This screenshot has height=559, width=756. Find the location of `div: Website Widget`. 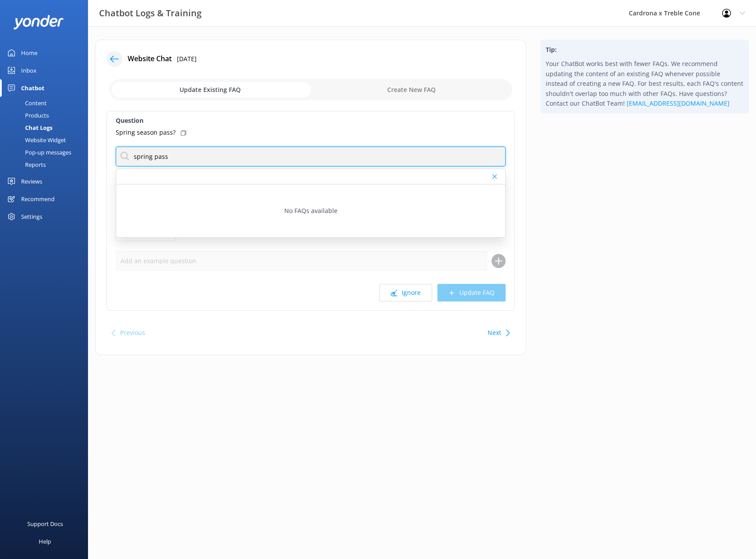

div: Website Widget is located at coordinates (36, 140).